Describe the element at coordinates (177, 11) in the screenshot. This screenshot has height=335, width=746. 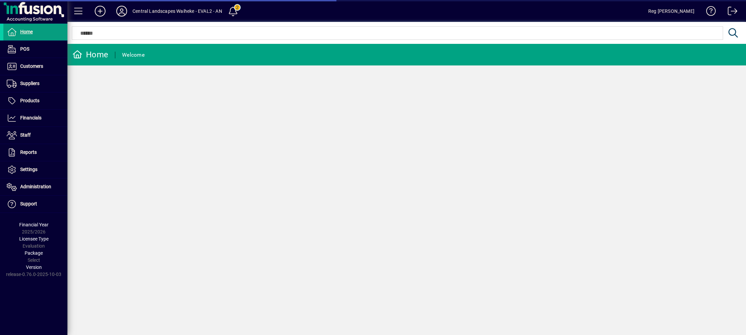
I see `div: Central Landscapes Waiheke - EVAL2 - AN` at that location.